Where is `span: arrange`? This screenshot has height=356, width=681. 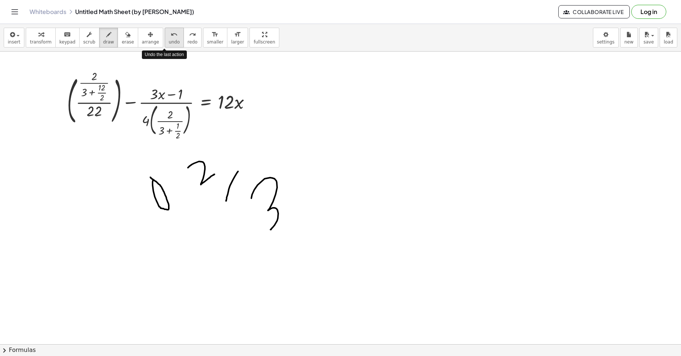
span: arrange is located at coordinates (150, 42).